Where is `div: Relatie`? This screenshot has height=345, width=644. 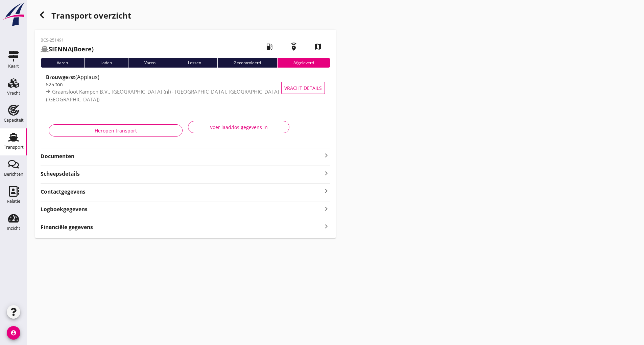
div: Relatie is located at coordinates (13, 201).